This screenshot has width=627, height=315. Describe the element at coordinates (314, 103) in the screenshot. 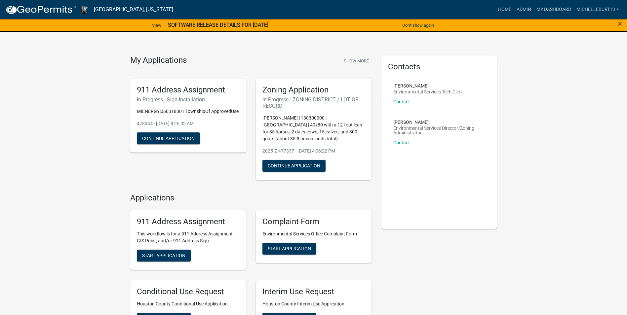

I see `h6: In Progress - ZONING DISTRICT / LOT OF RECORD` at that location.